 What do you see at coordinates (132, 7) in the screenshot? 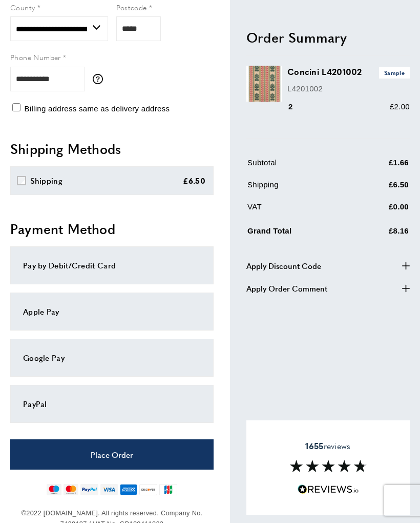
I see `span: Postcode` at bounding box center [132, 7].